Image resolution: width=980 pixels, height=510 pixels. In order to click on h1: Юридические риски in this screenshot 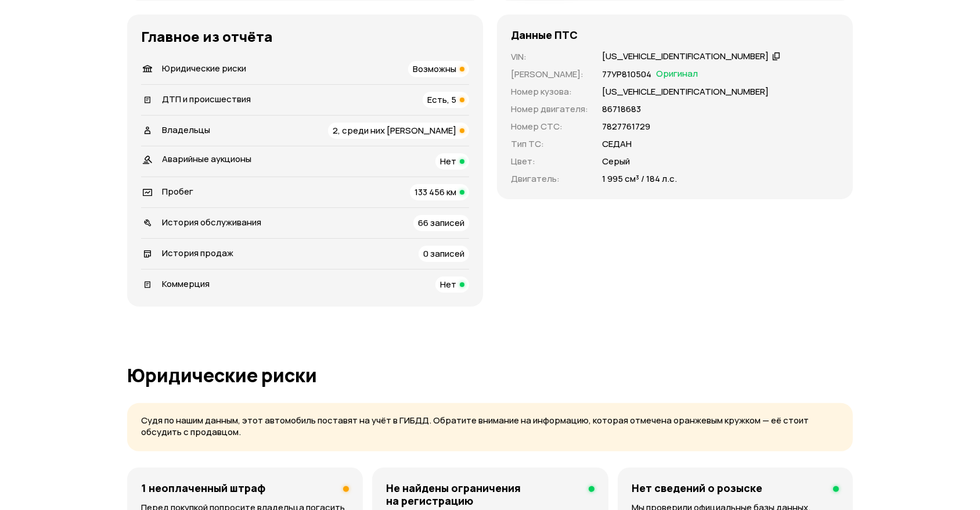, I will do `click(490, 375)`.